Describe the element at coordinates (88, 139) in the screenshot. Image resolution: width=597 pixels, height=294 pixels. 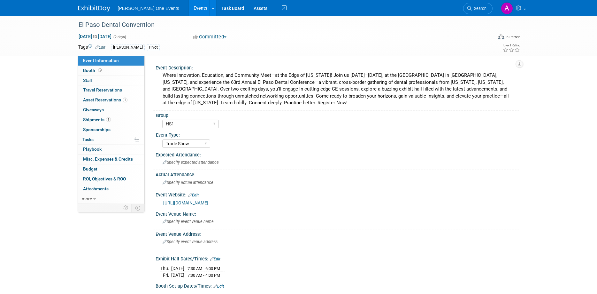
I see `span: Tasks` at that location.